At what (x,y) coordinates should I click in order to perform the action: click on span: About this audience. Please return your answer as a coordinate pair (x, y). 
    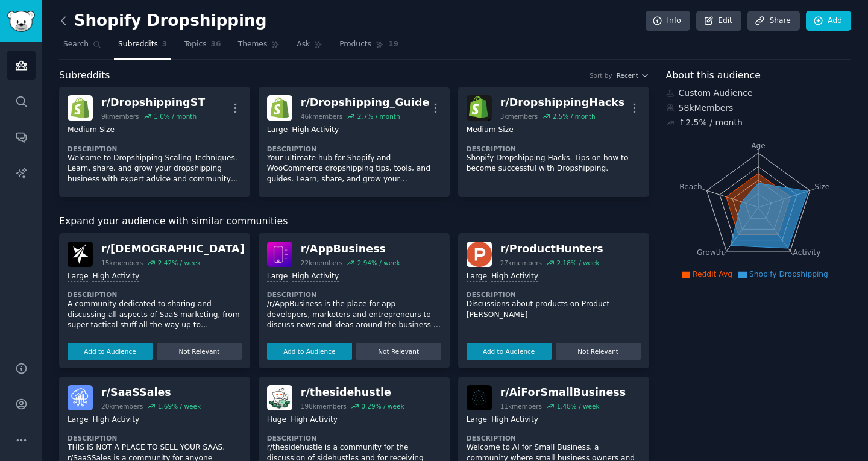
    Looking at the image, I should click on (713, 75).